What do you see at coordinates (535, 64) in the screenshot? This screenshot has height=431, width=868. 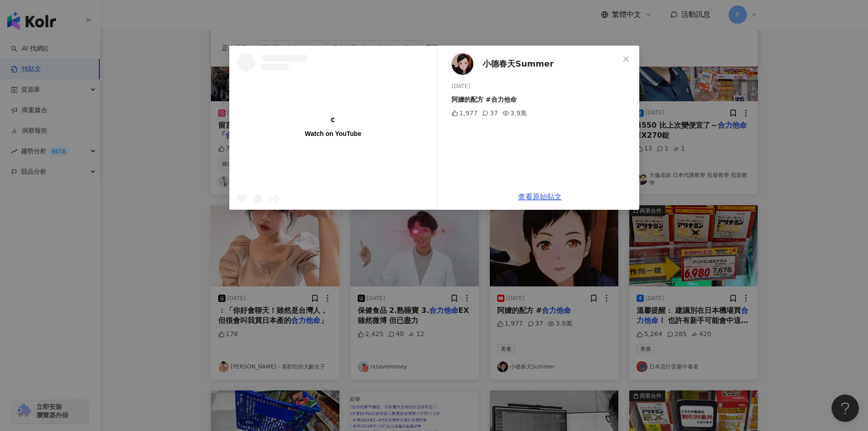 I see `a: KOL Avatar小德春天Summer` at bounding box center [535, 64].